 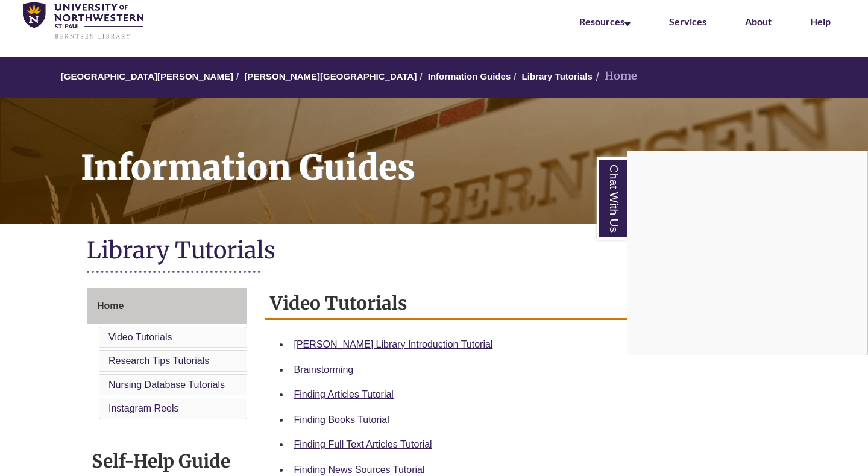 I want to click on a: About, so click(x=759, y=21).